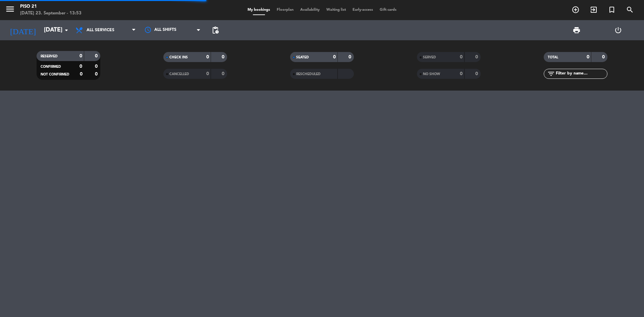 This screenshot has width=644, height=317. Describe the element at coordinates (577, 30) in the screenshot. I see `span: print` at that location.